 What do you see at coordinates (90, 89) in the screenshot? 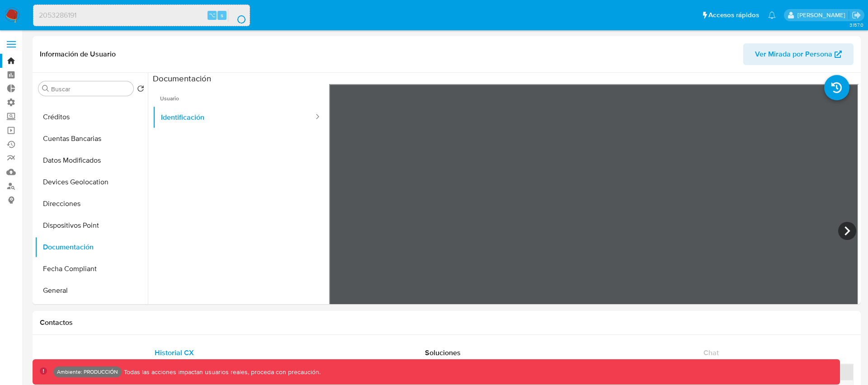
I see `input: Buscar` at bounding box center [90, 89].